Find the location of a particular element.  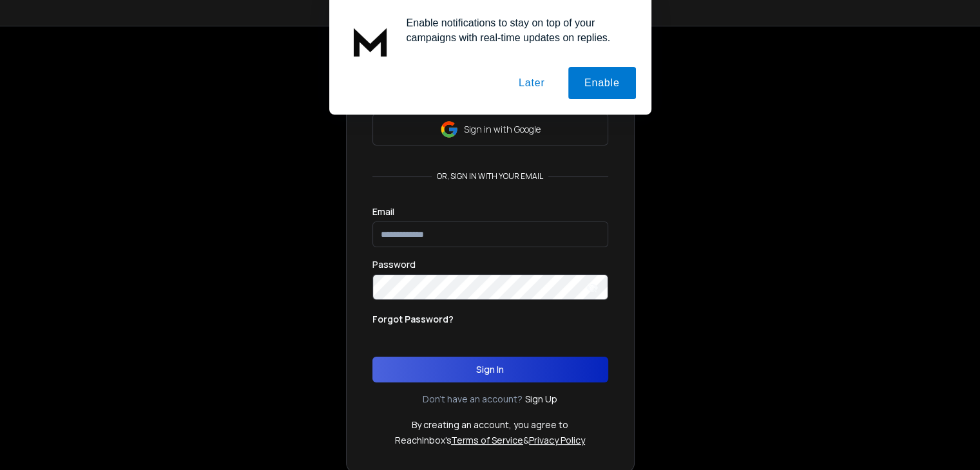

div: Enable notifications to stay on top of your campaigns with real-time updates on replies. is located at coordinates (516, 31).